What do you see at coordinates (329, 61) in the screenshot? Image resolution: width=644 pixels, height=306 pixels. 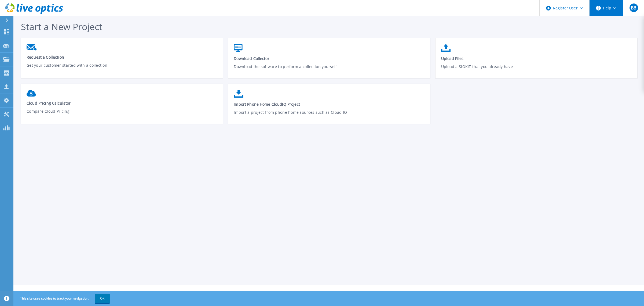 I see `a: Download CollectorDownload the software to perform a collection yourself` at bounding box center [329, 61].